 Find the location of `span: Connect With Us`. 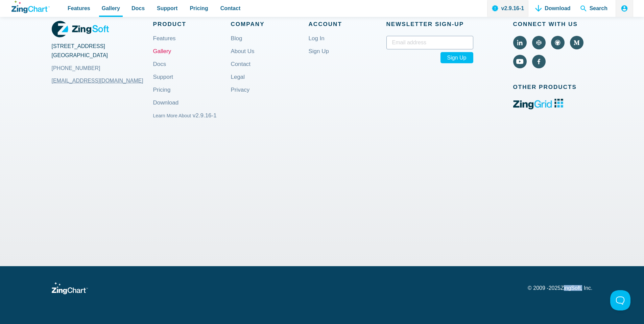

span: Connect With Us is located at coordinates (553, 24).